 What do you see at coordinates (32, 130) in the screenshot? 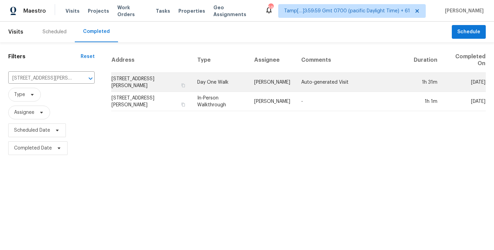
I see `span: Scheduled Date` at bounding box center [32, 130].